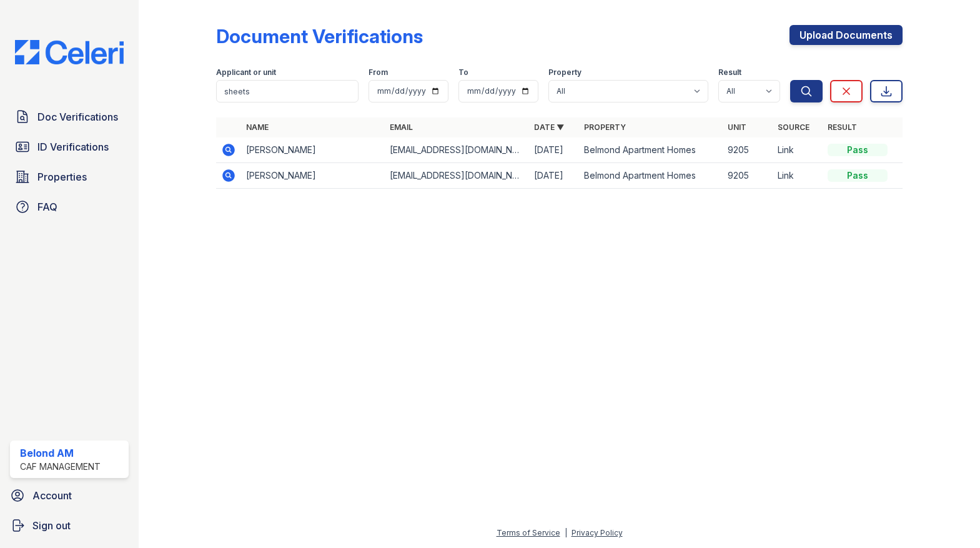  I want to click on a: Properties, so click(69, 177).